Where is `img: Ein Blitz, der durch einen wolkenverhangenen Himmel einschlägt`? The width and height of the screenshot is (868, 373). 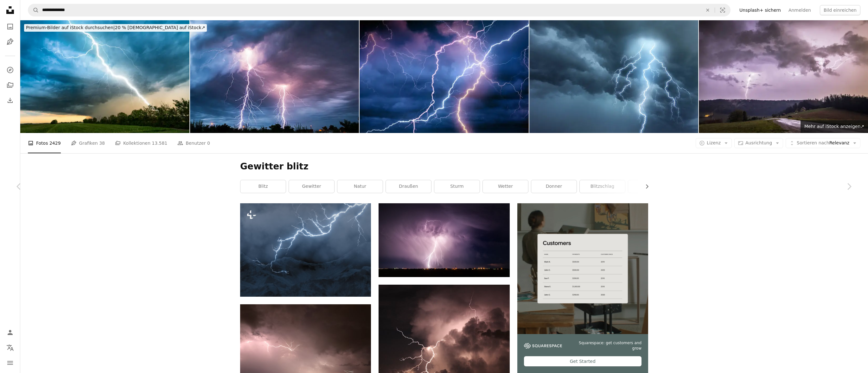 img: Ein Blitz, der durch einen wolkenverhangenen Himmel einschlägt is located at coordinates (305, 249).